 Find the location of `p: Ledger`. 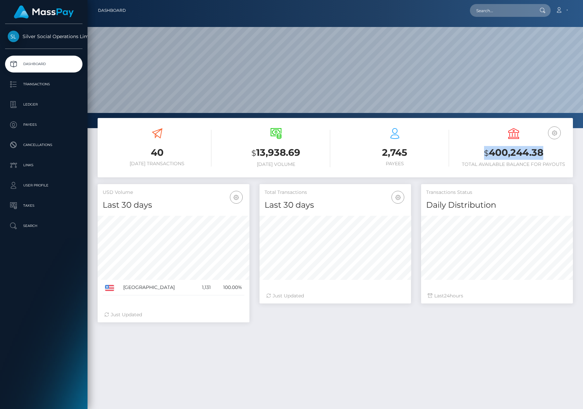

p: Ledger is located at coordinates (44, 104).